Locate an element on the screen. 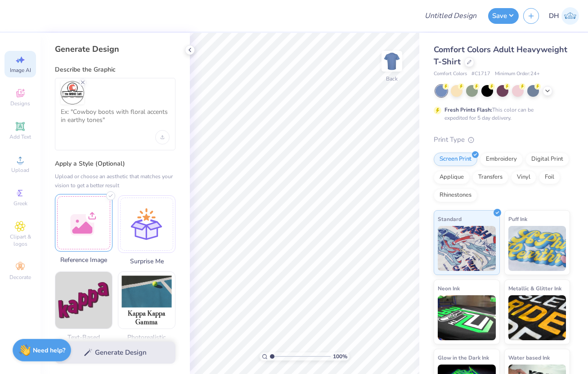 The height and width of the screenshot is (374, 588). span: # C1717 is located at coordinates (481, 74).